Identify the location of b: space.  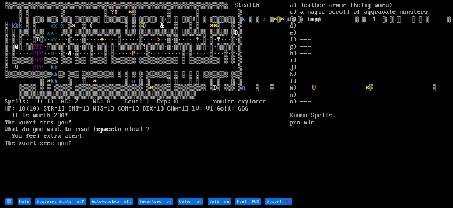
(105, 129).